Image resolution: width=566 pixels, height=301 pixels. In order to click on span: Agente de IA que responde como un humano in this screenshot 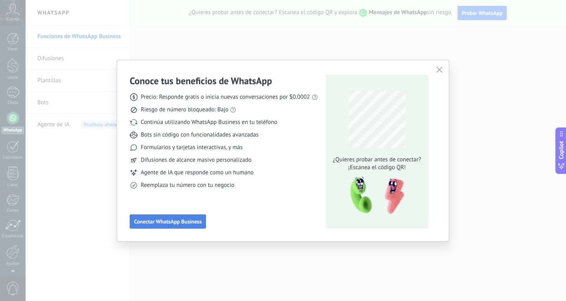, I will do `click(197, 173)`.